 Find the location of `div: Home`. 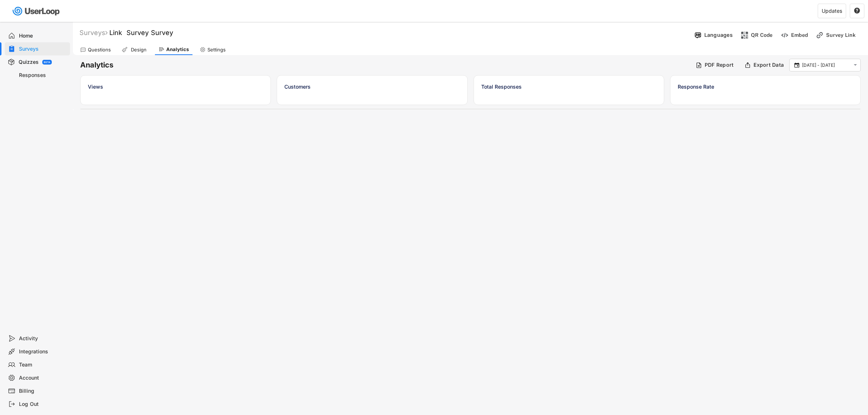

div: Home is located at coordinates (43, 36).